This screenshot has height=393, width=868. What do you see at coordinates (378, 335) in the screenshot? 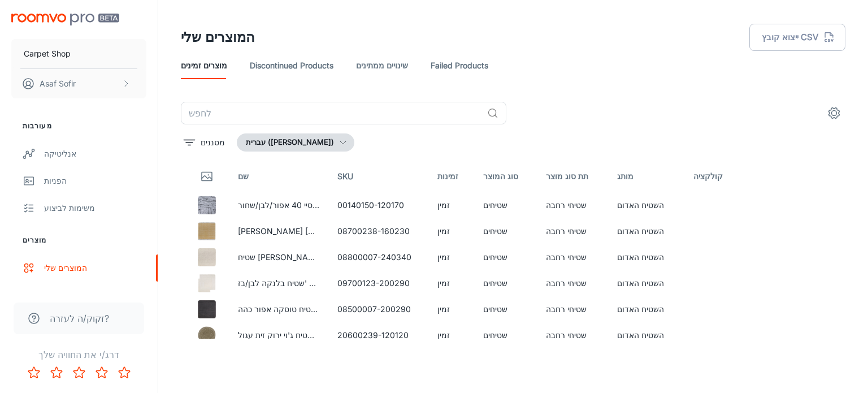
I see `td: 20600239-120120` at bounding box center [378, 335].